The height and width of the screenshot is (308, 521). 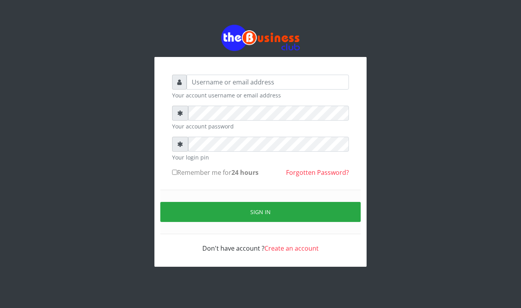 What do you see at coordinates (215, 173) in the screenshot?
I see `label: Remember me for` at bounding box center [215, 173].